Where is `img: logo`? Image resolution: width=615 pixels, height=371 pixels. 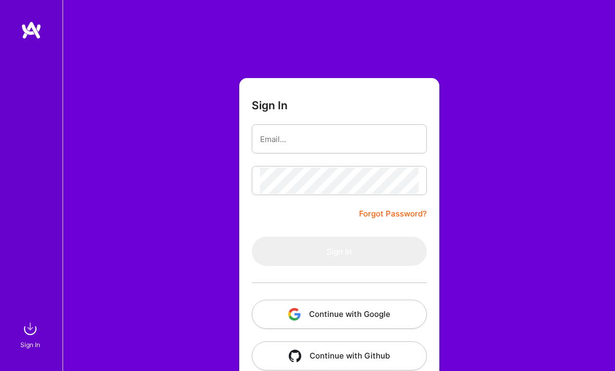 img: logo is located at coordinates (31, 30).